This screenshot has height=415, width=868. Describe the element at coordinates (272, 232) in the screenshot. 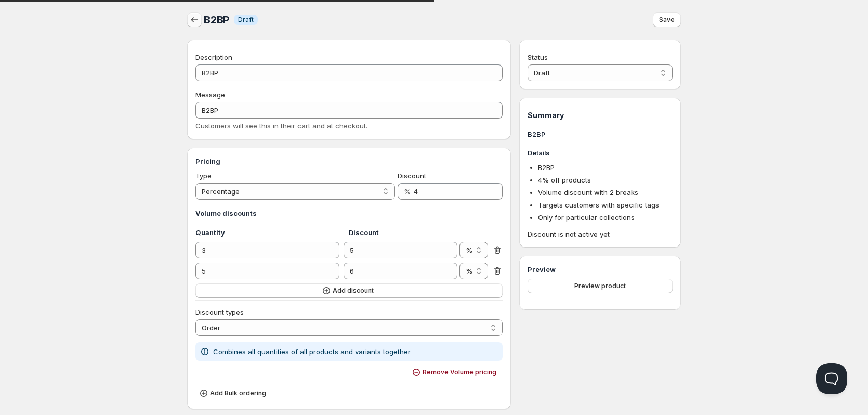

I see `h4: Quantity` at that location.